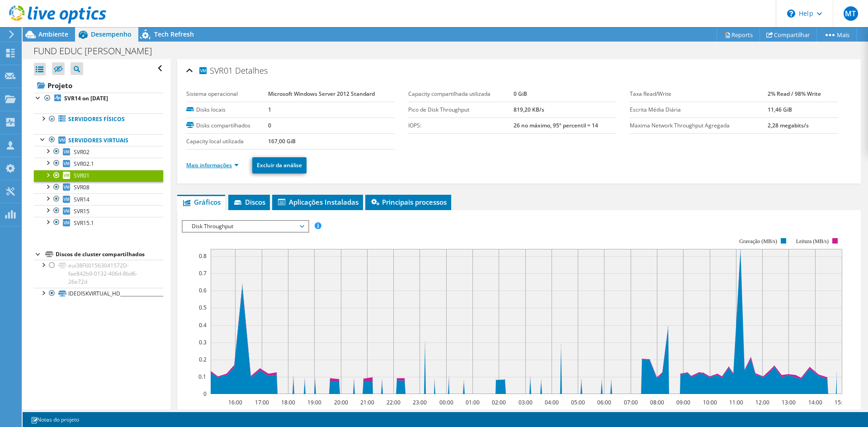 The height and width of the screenshot is (427, 868). What do you see at coordinates (813, 241) in the screenshot?
I see `text: Leitura (MB/s)` at bounding box center [813, 241].